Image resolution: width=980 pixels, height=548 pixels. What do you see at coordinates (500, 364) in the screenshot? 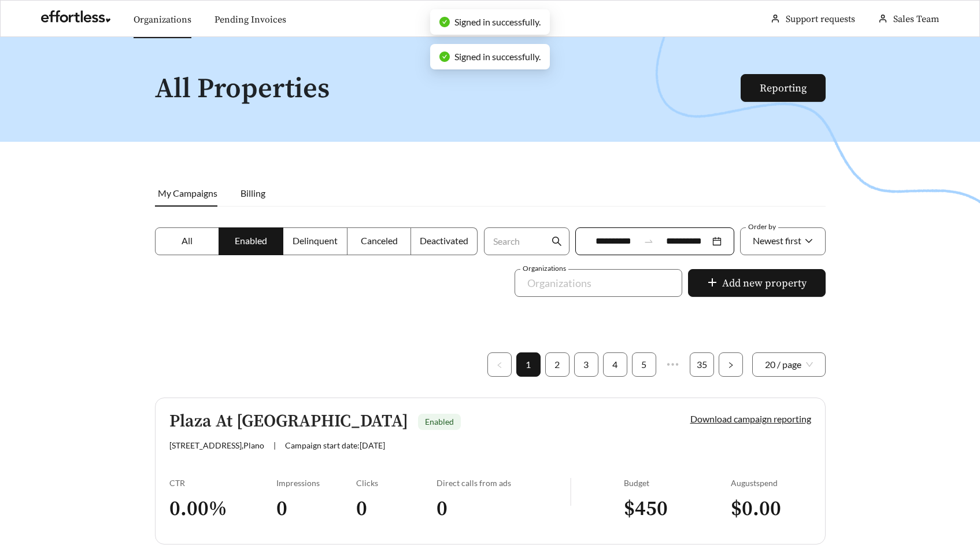
I see `button: left` at bounding box center [500, 364].